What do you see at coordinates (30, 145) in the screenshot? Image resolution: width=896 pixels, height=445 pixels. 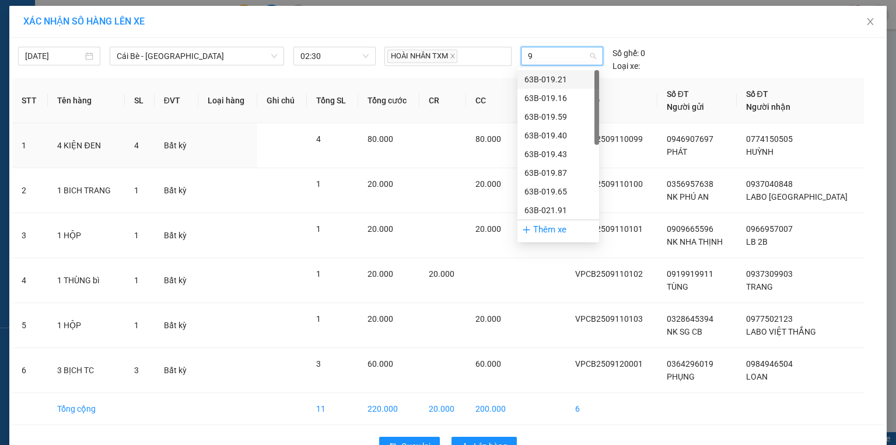 I see `td: 1` at bounding box center [30, 145].